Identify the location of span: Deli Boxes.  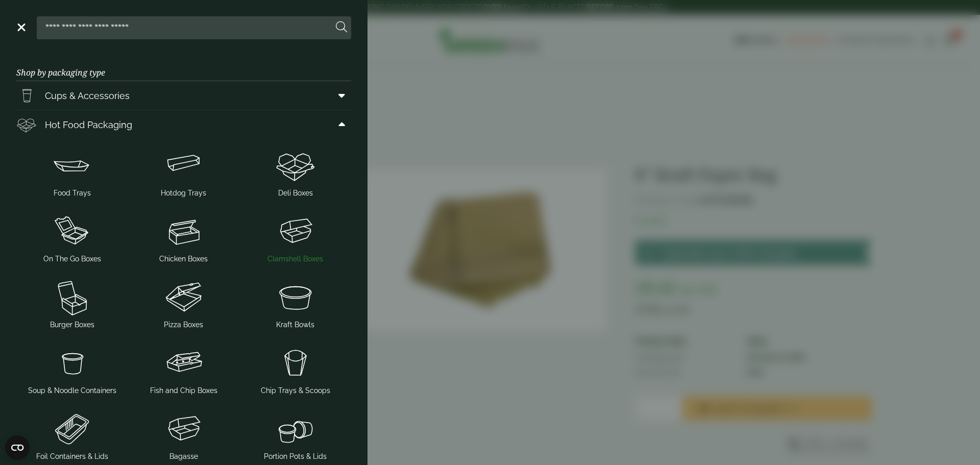
(296, 193).